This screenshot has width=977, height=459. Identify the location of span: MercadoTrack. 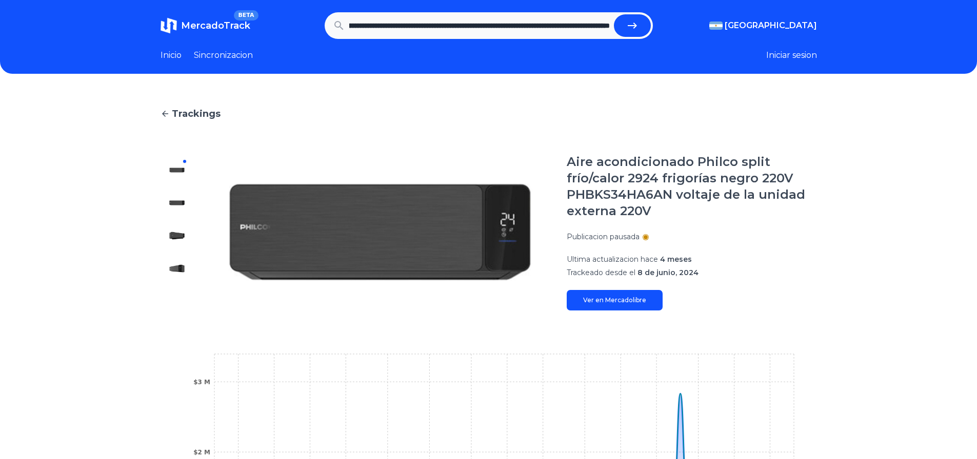
(215, 26).